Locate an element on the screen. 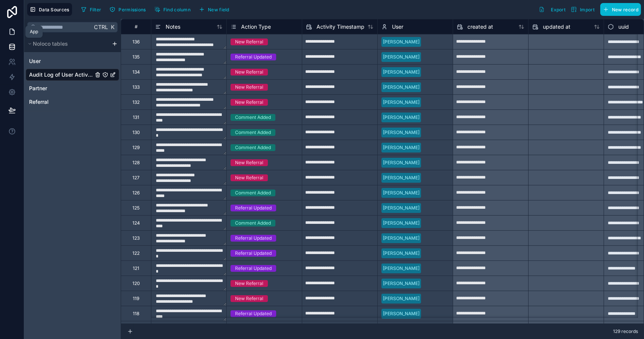 Image resolution: width=644 pixels, height=339 pixels. div: 135 is located at coordinates (136, 57).